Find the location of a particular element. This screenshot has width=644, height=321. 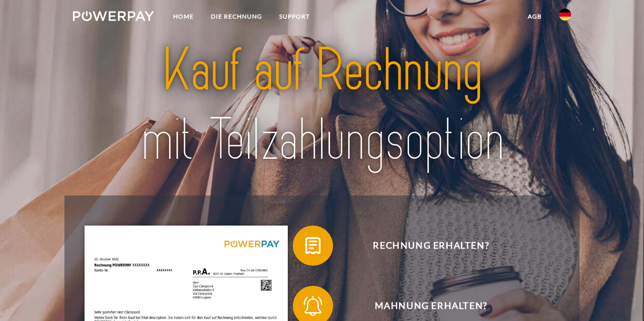

img: qb_bell.svg is located at coordinates (313, 306).